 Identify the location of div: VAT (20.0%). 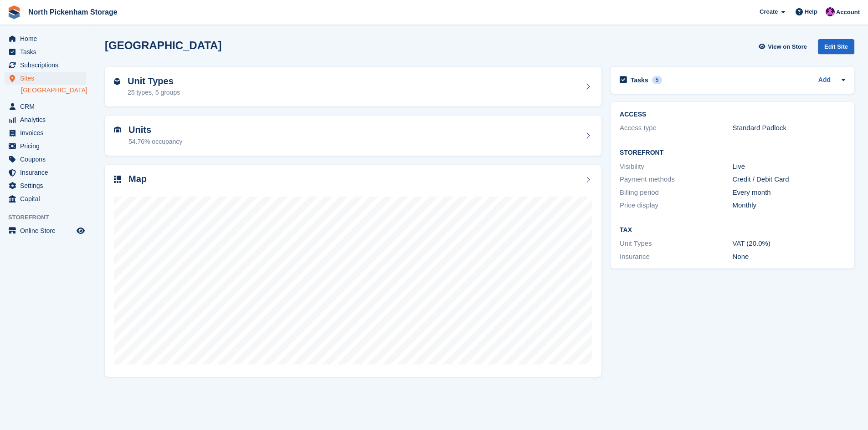
(788, 244).